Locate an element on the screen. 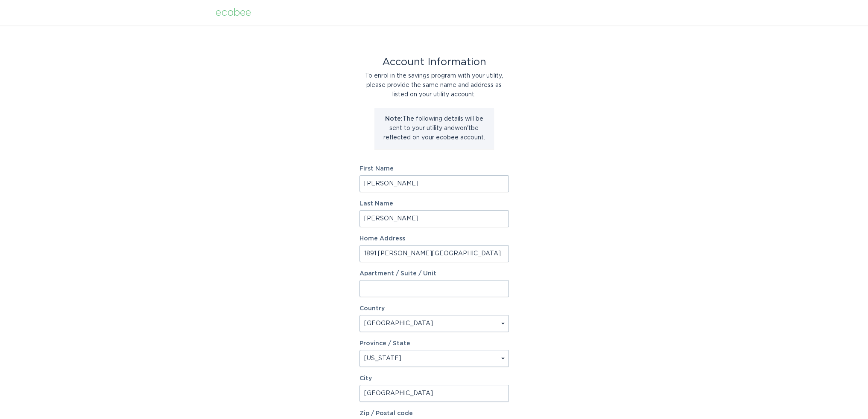  label: Last Name is located at coordinates (434, 204).